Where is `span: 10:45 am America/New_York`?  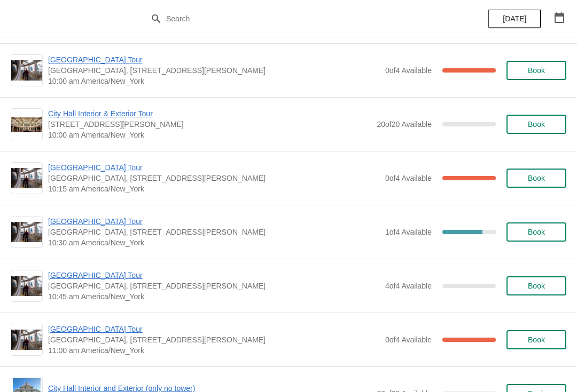
span: 10:45 am America/New_York is located at coordinates (213, 297).